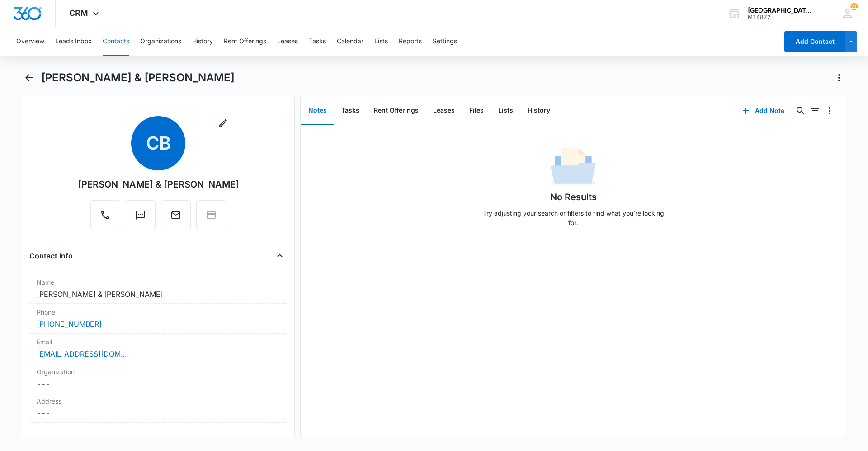  Describe the element at coordinates (105, 216) in the screenshot. I see `button: Call` at that location.